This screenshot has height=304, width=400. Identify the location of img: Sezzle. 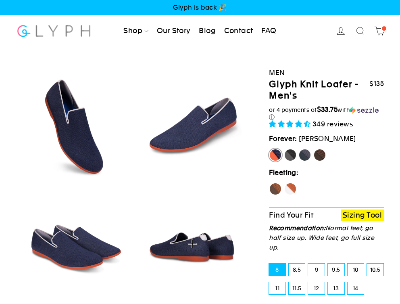
(364, 110).